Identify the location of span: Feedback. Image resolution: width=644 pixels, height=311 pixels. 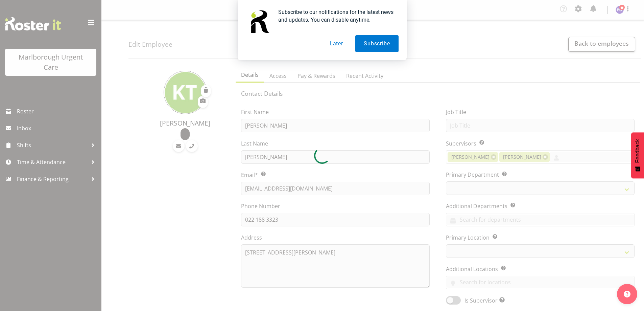
(638, 151).